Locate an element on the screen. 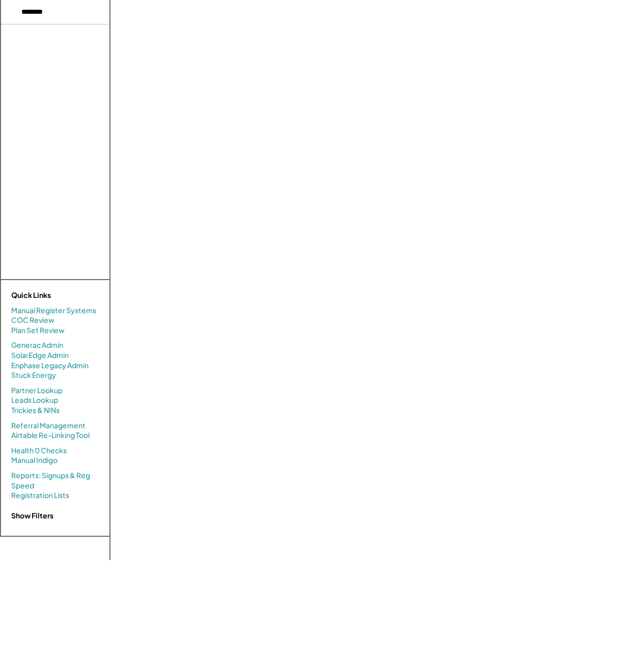 This screenshot has height=659, width=644. a: Airtable Re-Linking Tool is located at coordinates (50, 435).